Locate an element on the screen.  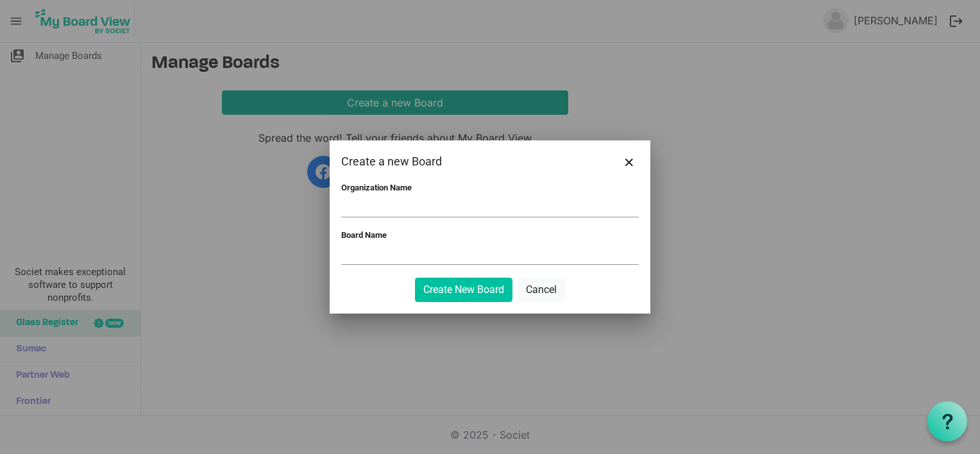
label: Board Name is located at coordinates (363, 235).